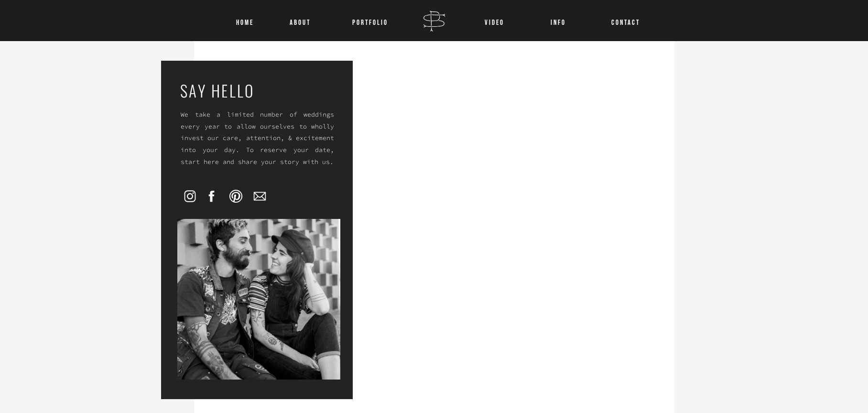 This screenshot has height=413, width=868. I want to click on a: say hello, so click(235, 88).